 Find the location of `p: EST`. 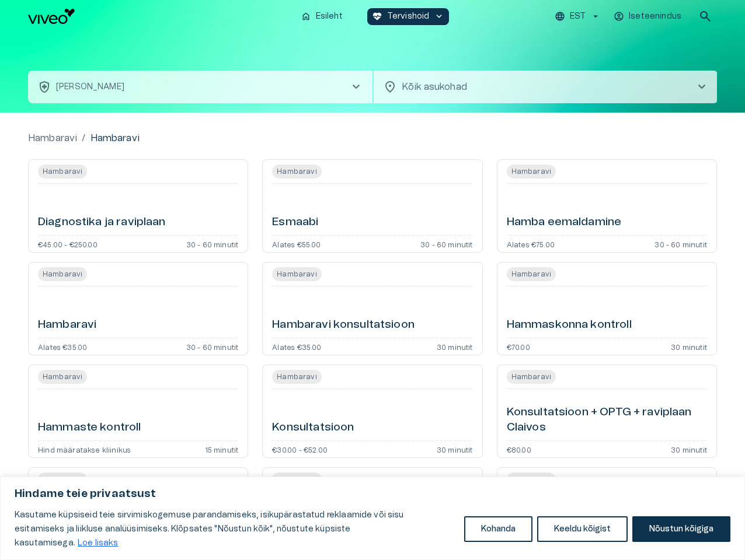

p: EST is located at coordinates (577, 17).